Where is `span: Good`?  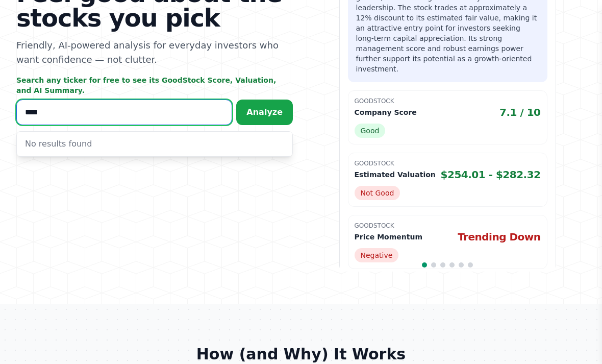
span: Good is located at coordinates (370, 130).